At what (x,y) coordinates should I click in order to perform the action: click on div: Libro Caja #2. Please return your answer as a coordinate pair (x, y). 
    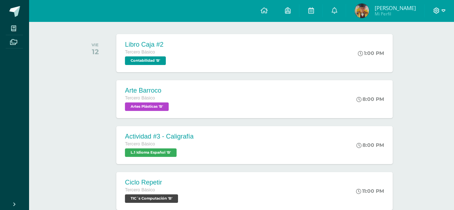
    Looking at the image, I should click on (146, 44).